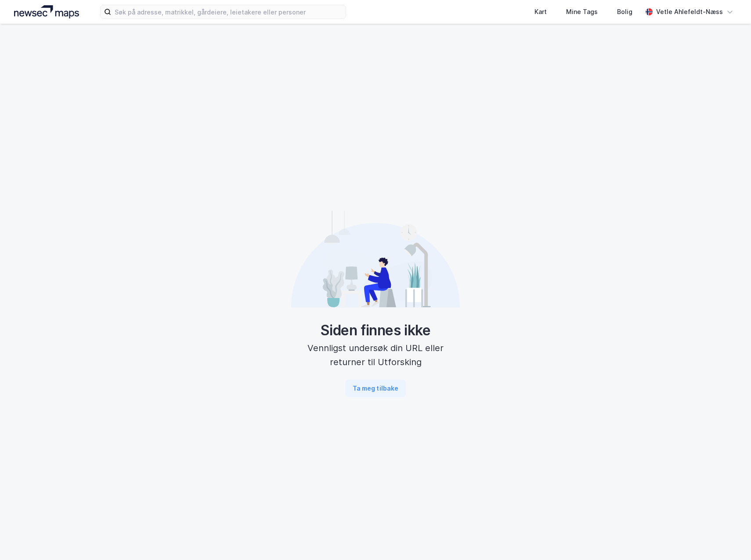 This screenshot has width=751, height=560. I want to click on div: Vennligst undersøk din URL eller returner til Utforsking, so click(376, 355).